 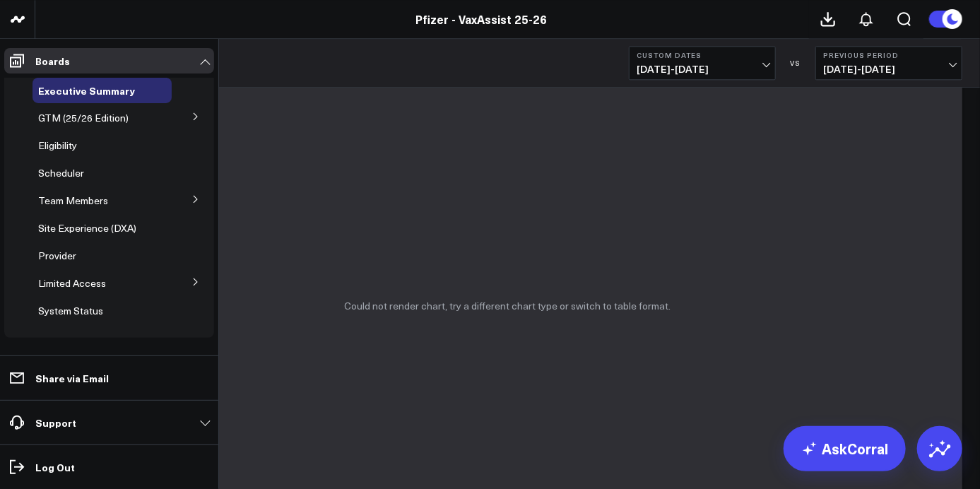 What do you see at coordinates (86, 91) in the screenshot?
I see `a: Executive Summary` at bounding box center [86, 91].